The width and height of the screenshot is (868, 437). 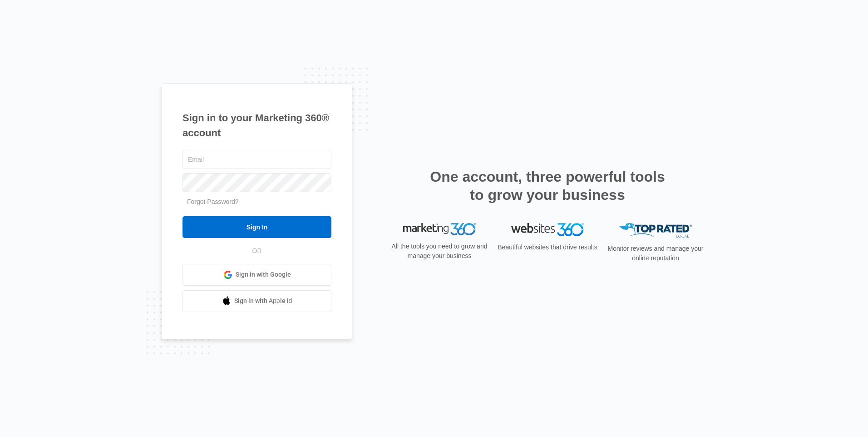 What do you see at coordinates (256, 274) in the screenshot?
I see `a: Sign in with Google` at bounding box center [256, 274].